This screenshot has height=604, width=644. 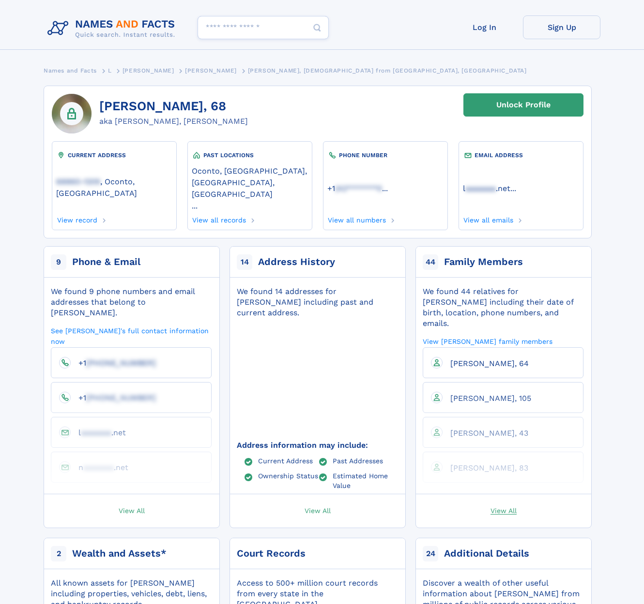 I want to click on a: View all records, so click(x=219, y=219).